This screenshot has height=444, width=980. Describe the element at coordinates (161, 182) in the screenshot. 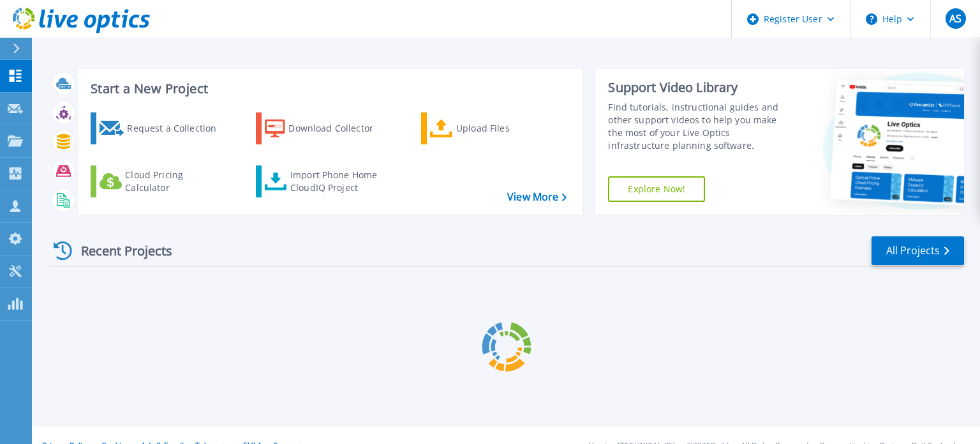

I see `a: Cloud Pricing Calculator` at that location.